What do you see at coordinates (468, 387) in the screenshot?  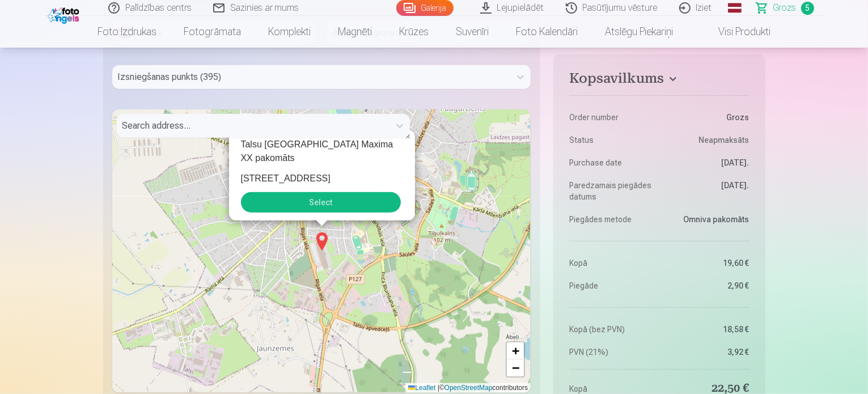 I see `a: OpenStreetMap` at bounding box center [468, 387].